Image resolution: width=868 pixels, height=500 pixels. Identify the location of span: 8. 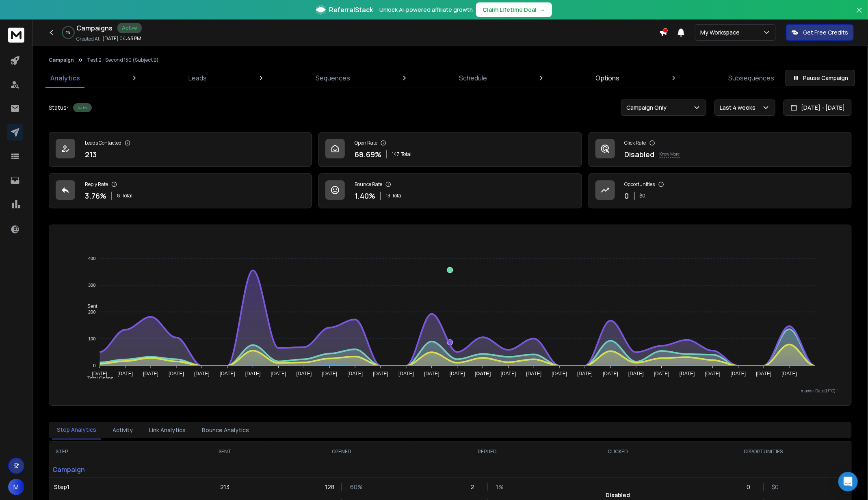
(119, 196).